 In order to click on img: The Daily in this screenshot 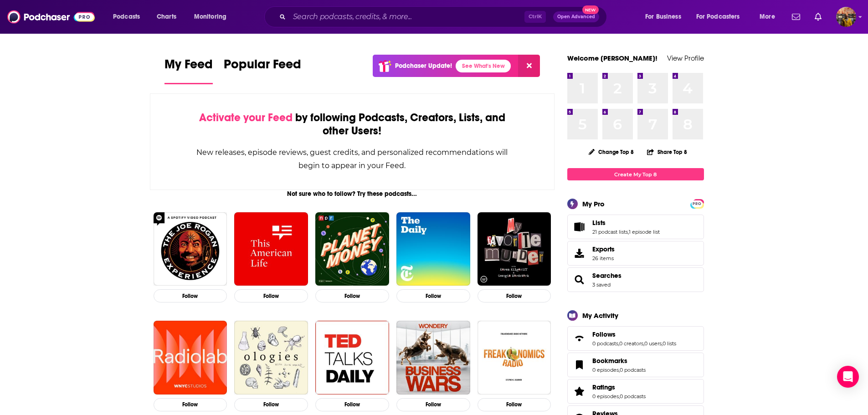, I will do `click(433, 249)`.